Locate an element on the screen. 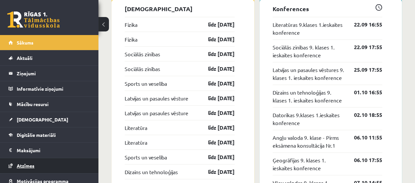 This screenshot has height=183, width=415. legend: Maksājumi is located at coordinates (53, 150).